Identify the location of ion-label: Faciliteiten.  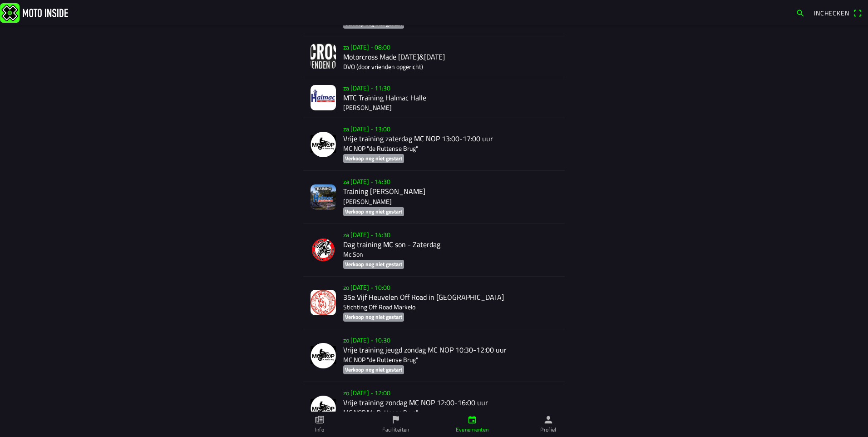
(395, 429).